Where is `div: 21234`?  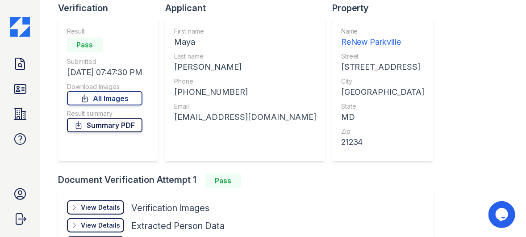
div: 21234 is located at coordinates (383, 142).